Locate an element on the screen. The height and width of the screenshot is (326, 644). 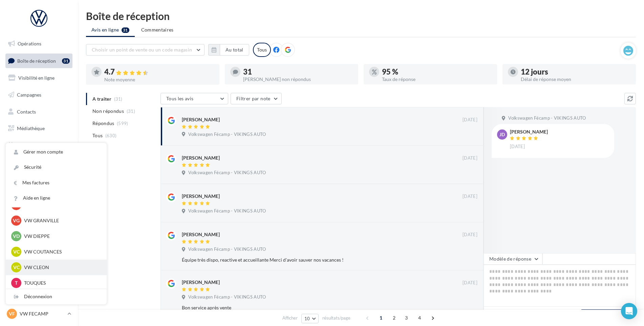
button: Choisir un point de vente ou un code magasin is located at coordinates (145, 49).